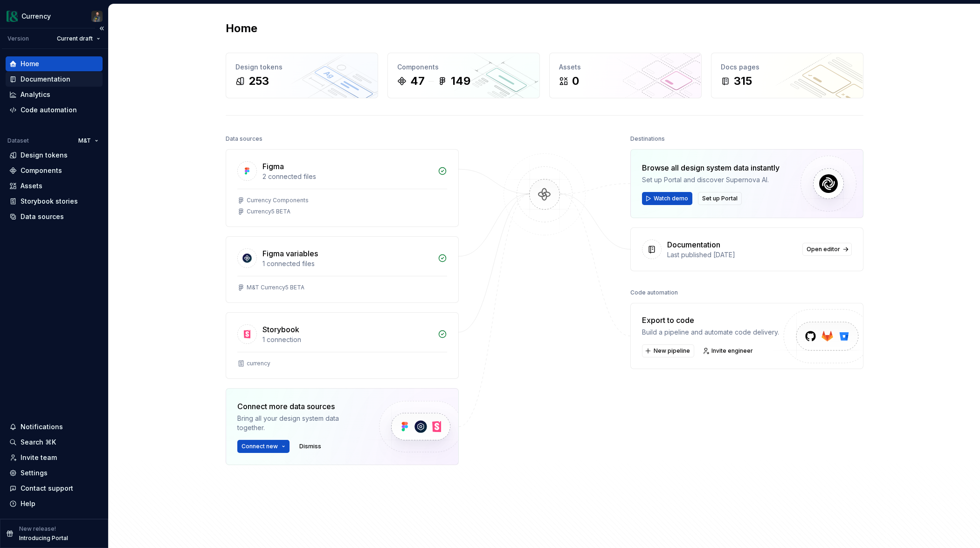 This screenshot has width=980, height=548. What do you see at coordinates (711, 332) in the screenshot?
I see `div: Build a pipeline and automate code delivery.` at bounding box center [711, 332].